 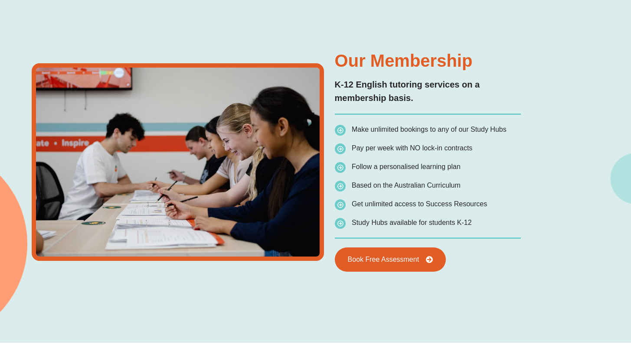 What do you see at coordinates (412, 222) in the screenshot?
I see `span: Study Hubs available for students K-12` at bounding box center [412, 222].